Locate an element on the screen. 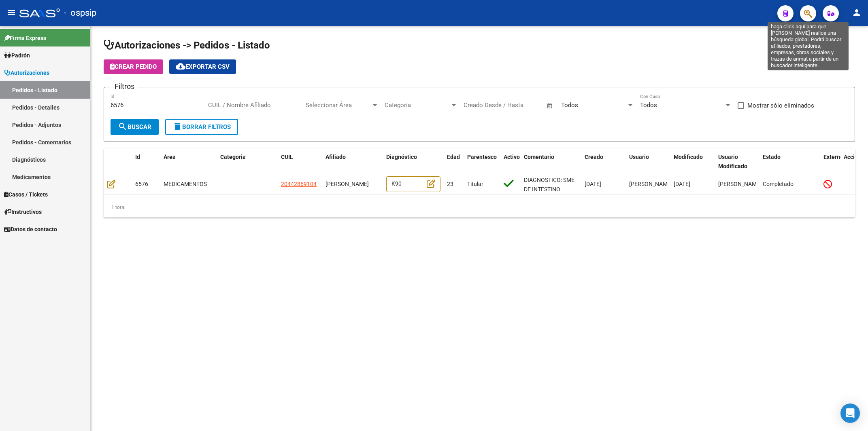 The image size is (868, 431). datatable-header-cell: Área is located at coordinates (189, 162).